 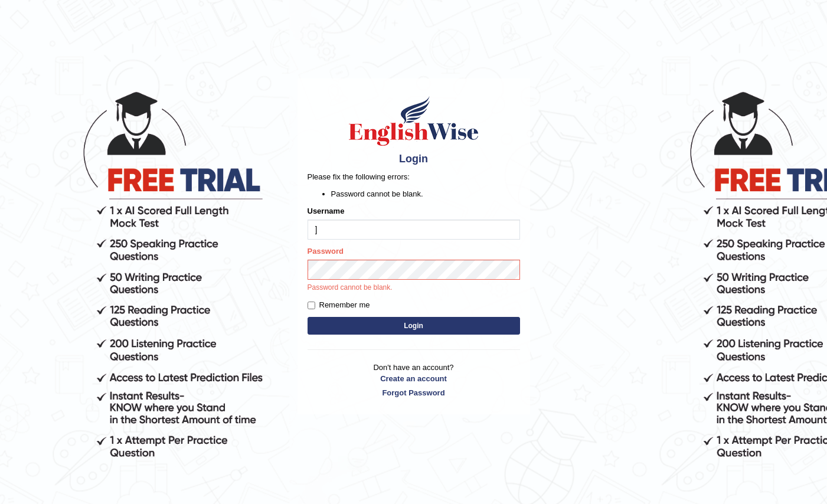 What do you see at coordinates (414, 159) in the screenshot?
I see `h4: Login` at bounding box center [414, 159].